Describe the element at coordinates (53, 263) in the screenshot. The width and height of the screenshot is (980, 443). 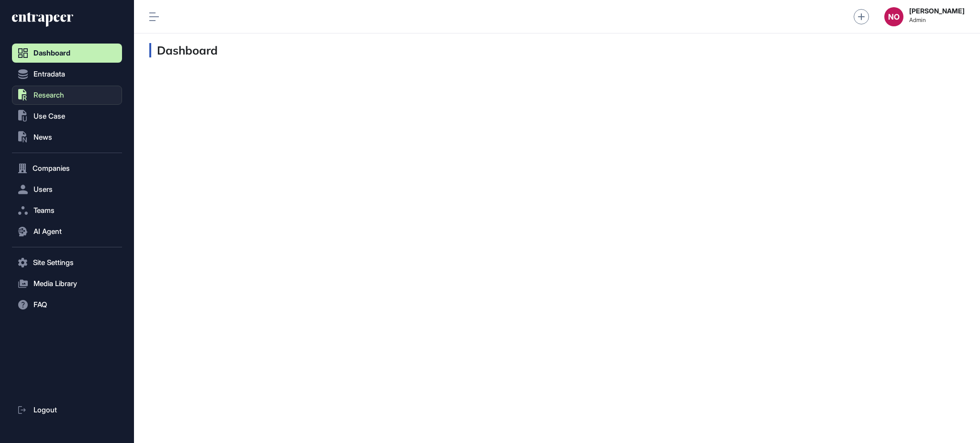
I see `span: Site Settings` at that location.